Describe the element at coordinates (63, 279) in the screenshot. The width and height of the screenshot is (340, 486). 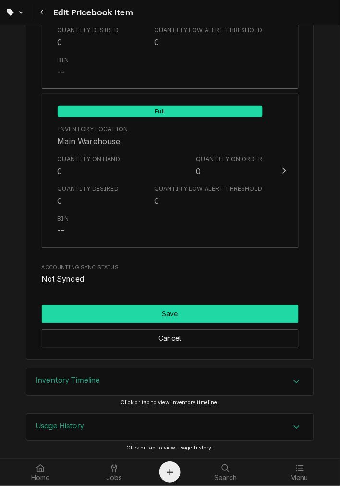
I see `span: Not Synced` at that location.